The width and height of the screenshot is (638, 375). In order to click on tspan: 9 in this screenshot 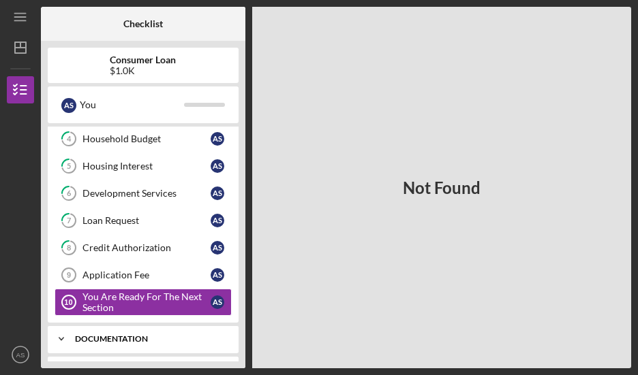, I will do `click(69, 275)`.